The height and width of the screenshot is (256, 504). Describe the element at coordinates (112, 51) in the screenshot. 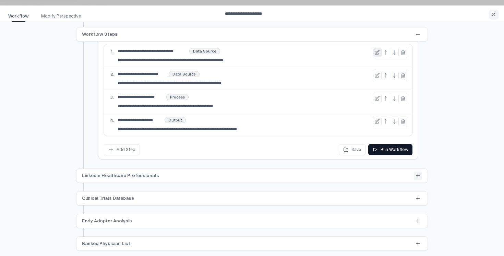

I see `span: 1.` at that location.